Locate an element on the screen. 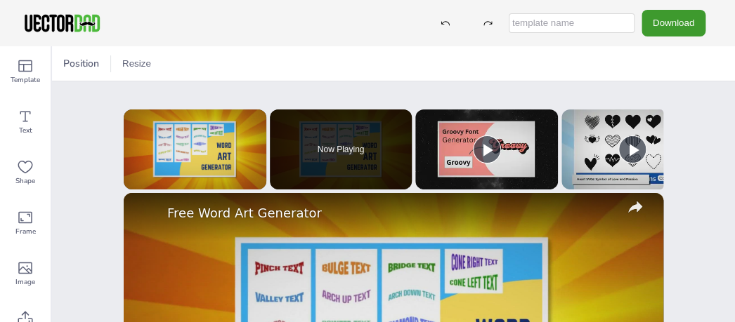 The image size is (735, 322). input: template name is located at coordinates (571, 23).